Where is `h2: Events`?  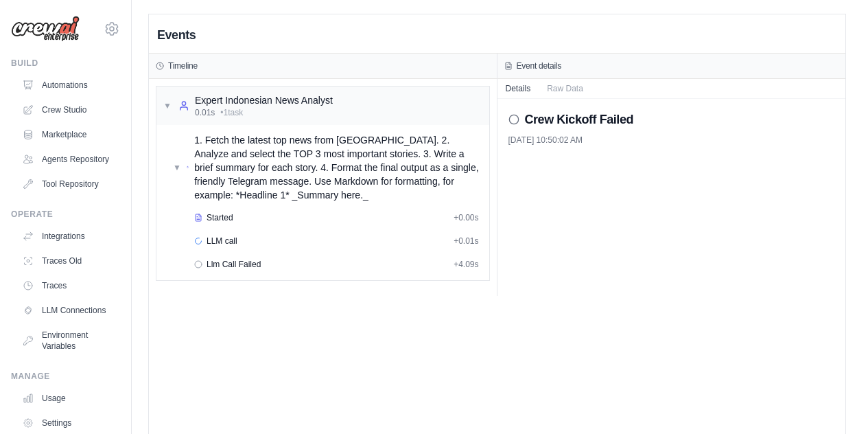 h2: Events is located at coordinates (176, 36).